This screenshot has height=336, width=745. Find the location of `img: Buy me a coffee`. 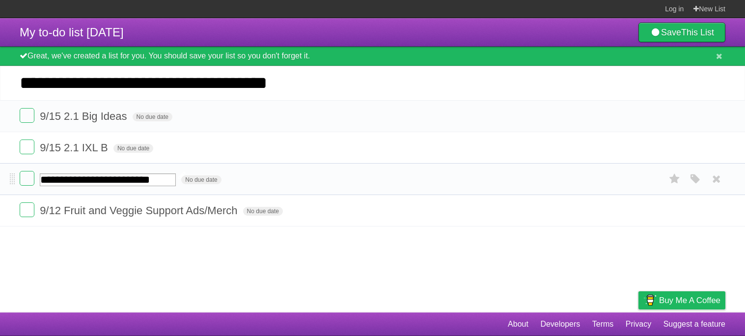

img: Buy me a coffee is located at coordinates (650, 300).